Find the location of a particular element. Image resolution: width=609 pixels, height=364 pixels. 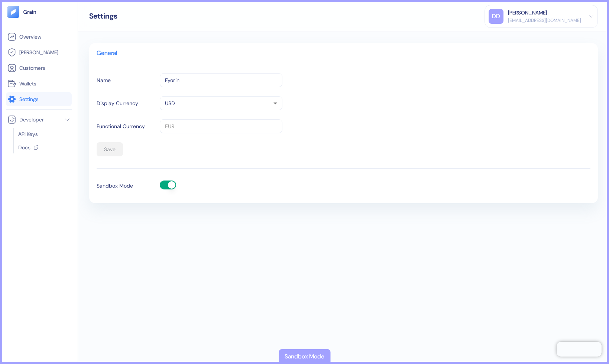

a: API Keys is located at coordinates (43, 134).